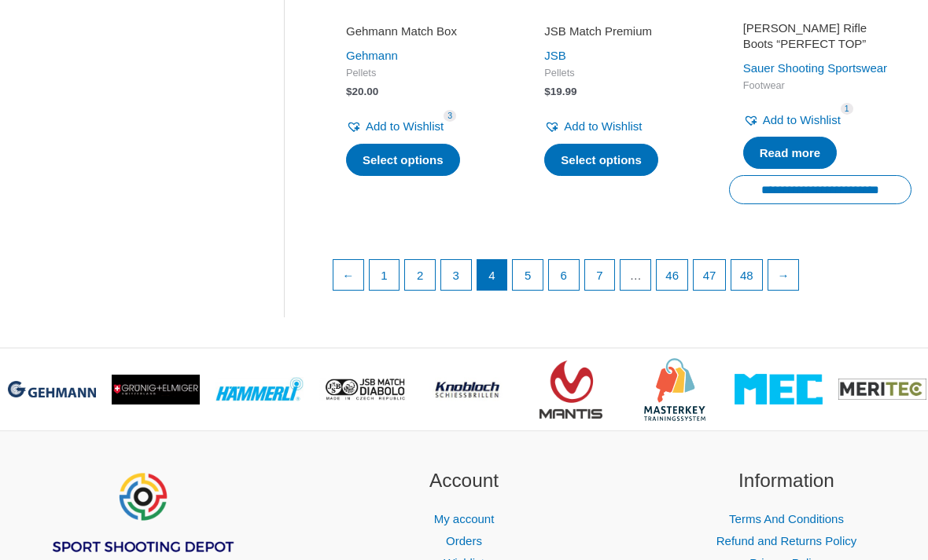 This screenshot has height=560, width=928. What do you see at coordinates (820, 85) in the screenshot?
I see `span: Footwear` at bounding box center [820, 85].